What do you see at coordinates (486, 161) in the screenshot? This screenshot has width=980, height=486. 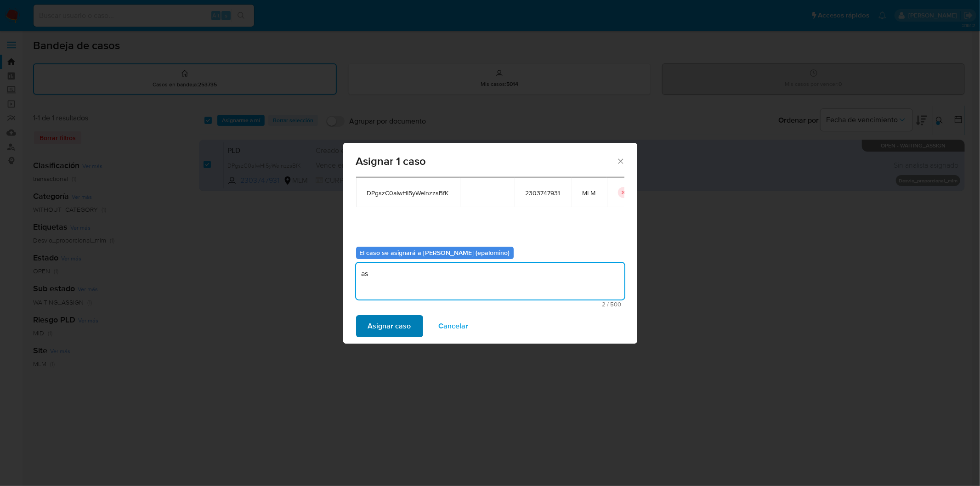 I see `span: Asignar 1 caso` at bounding box center [486, 161].